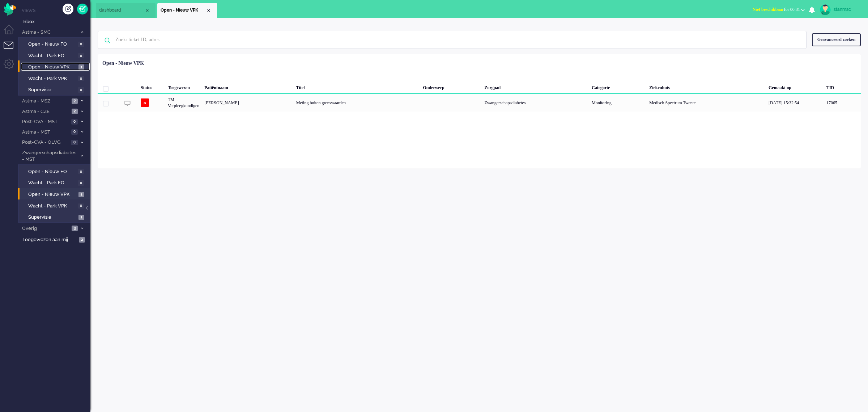 The width and height of the screenshot is (868, 412). Describe the element at coordinates (357, 103) in the screenshot. I see `div: Meting buiten grenswaarden` at that location.